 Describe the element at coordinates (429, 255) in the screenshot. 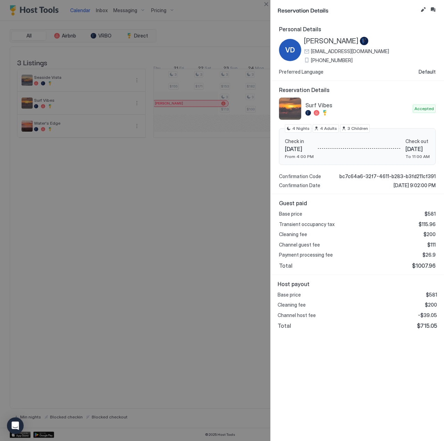

I see `span: $26.9` at that location.